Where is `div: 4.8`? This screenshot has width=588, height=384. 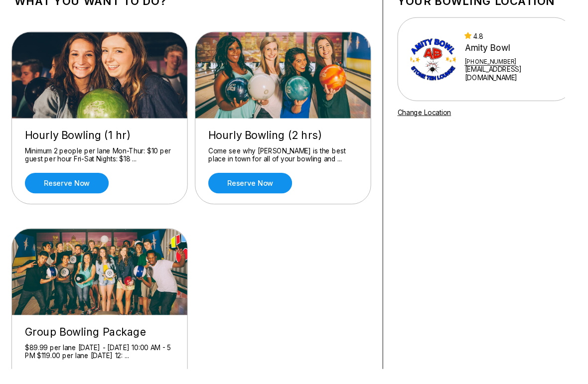
div: 4.8 is located at coordinates (533, 37).